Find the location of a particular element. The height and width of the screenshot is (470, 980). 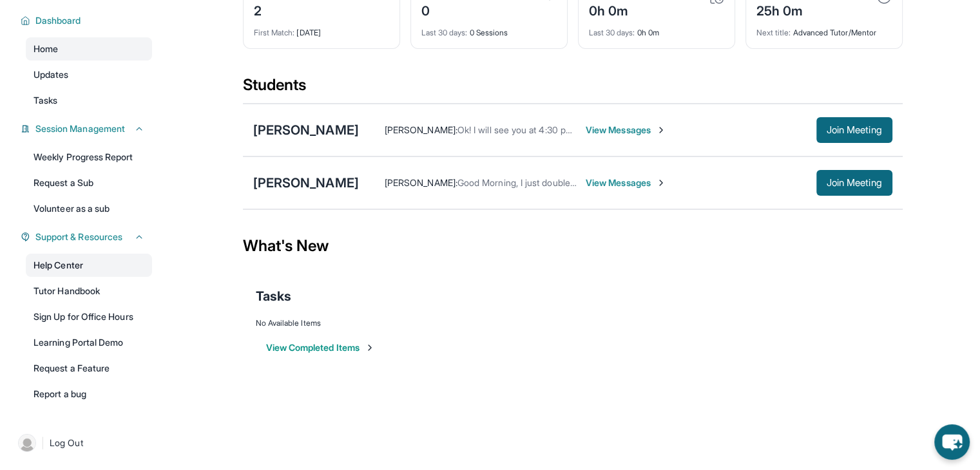

span: Next title : is located at coordinates (773, 32).